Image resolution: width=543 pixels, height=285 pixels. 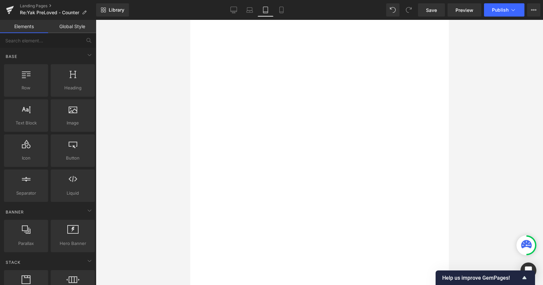 I want to click on span: Image, so click(x=73, y=123).